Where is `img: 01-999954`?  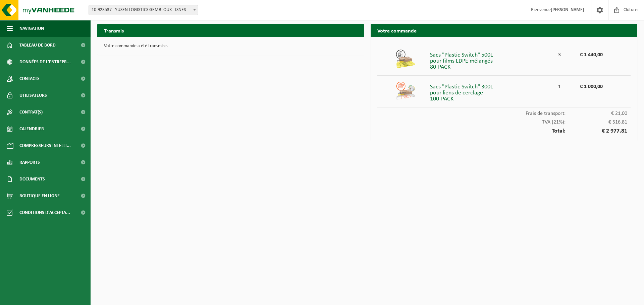
img: 01-999954 is located at coordinates (405, 91).